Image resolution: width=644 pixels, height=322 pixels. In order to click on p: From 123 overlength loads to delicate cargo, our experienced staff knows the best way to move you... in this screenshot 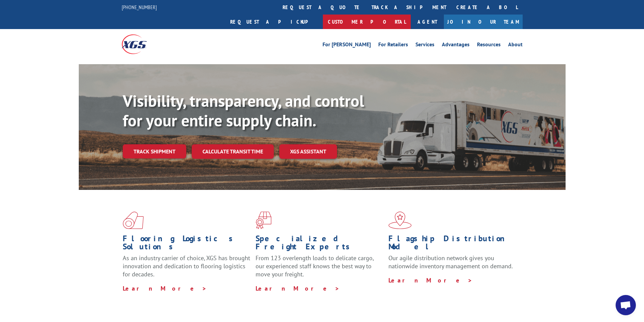, I will do `click(320, 269)`.